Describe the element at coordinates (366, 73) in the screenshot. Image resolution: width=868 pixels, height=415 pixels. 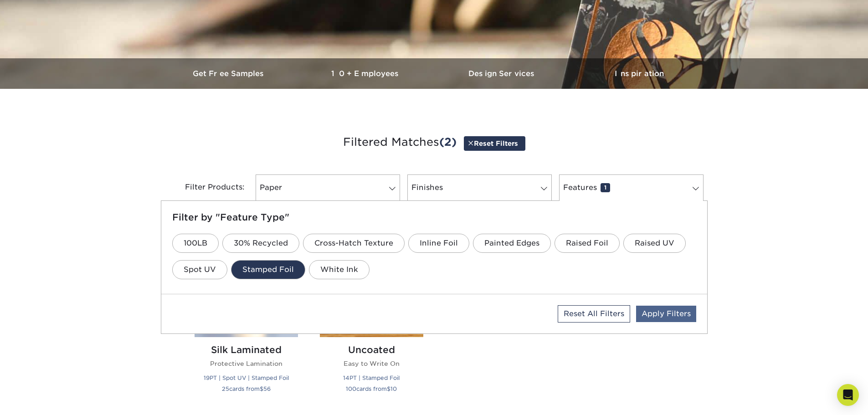
I see `h3: 10+ Employees` at that location.